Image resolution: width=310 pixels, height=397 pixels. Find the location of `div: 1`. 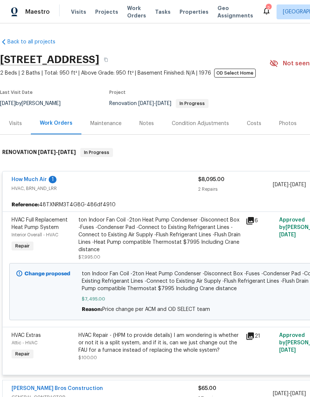

div: 1 is located at coordinates (52, 180).